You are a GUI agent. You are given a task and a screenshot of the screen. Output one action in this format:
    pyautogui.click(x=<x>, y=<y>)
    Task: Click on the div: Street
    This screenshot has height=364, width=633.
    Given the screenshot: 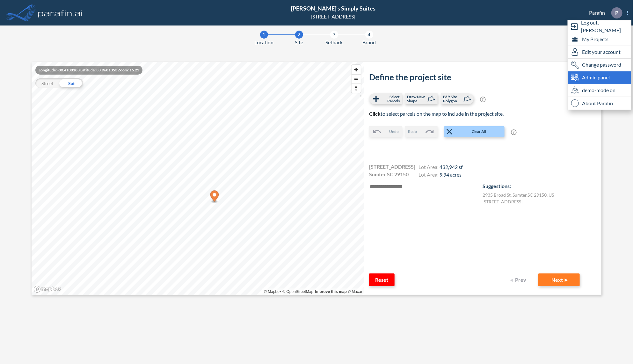 What is the action you would take?
    pyautogui.click(x=47, y=83)
    